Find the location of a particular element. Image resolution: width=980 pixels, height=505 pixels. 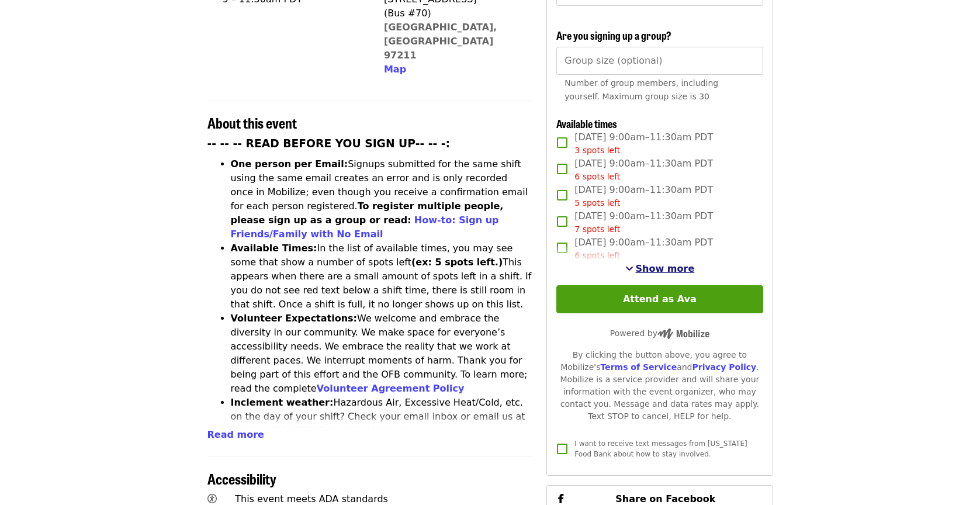

a: How-to: Sign up Friends/Family with No Email is located at coordinates (364, 226).